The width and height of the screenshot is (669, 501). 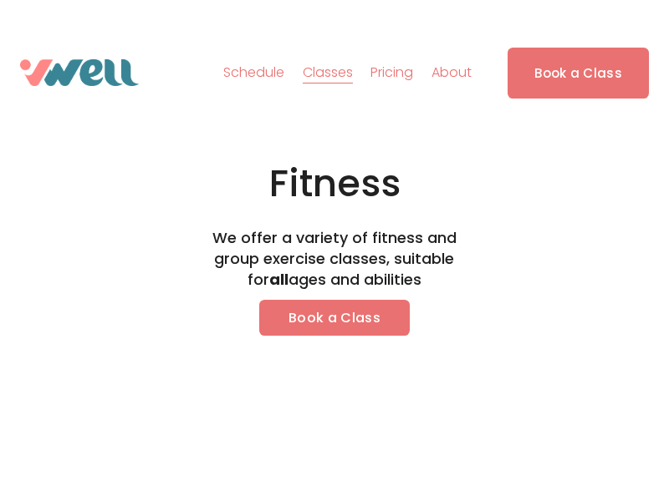 I want to click on span: Classes, so click(x=328, y=73).